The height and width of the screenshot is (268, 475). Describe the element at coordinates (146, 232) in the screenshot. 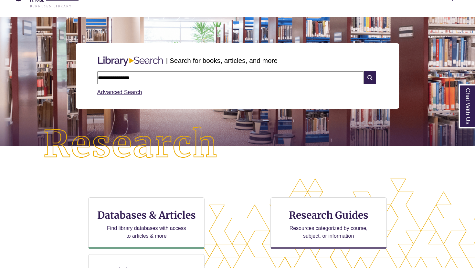

I see `p: Find library databases with access to articles & more` at that location.